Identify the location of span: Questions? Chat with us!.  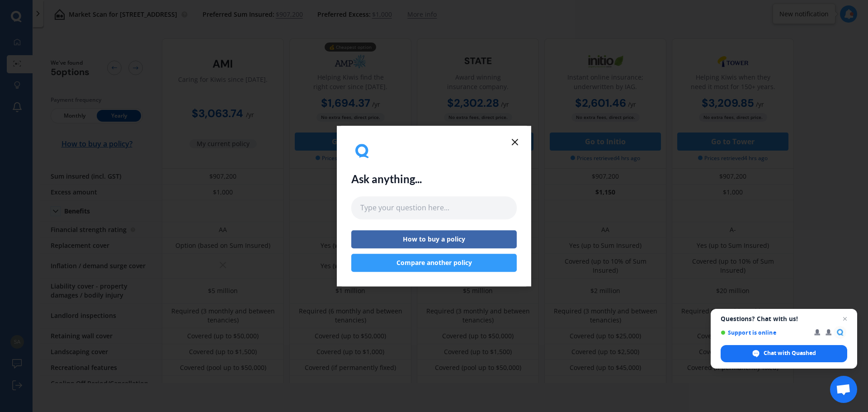
(784, 319).